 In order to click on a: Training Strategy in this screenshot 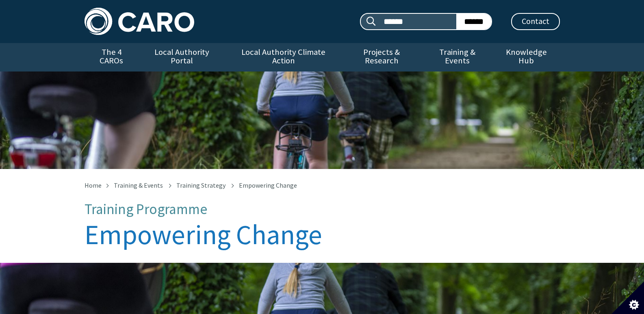, I will do `click(201, 185)`.